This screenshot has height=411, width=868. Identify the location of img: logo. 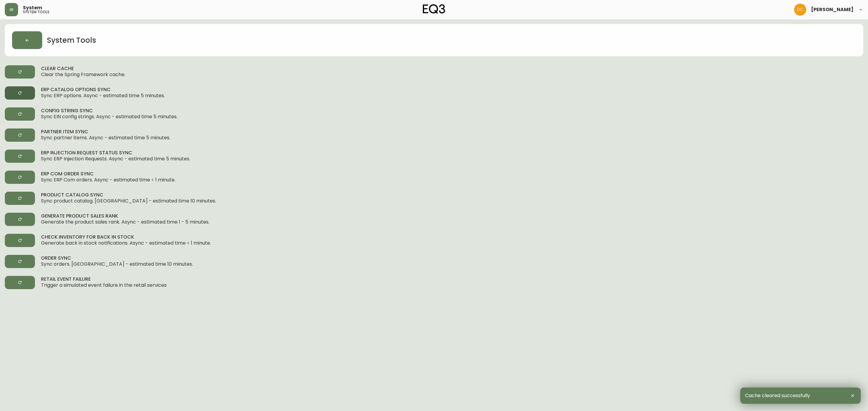
(434, 9).